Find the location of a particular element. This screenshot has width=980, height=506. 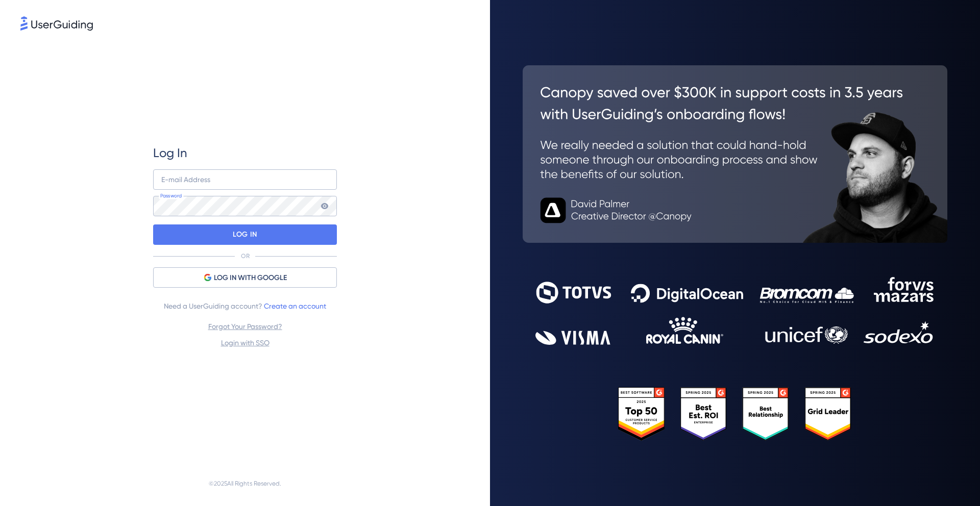

span: LOG IN WITH GOOGLE is located at coordinates (250, 278).